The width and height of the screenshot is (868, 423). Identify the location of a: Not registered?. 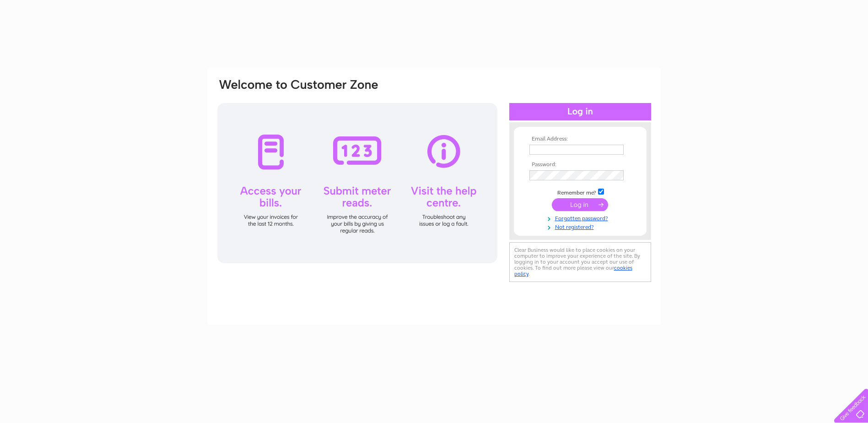
(581, 226).